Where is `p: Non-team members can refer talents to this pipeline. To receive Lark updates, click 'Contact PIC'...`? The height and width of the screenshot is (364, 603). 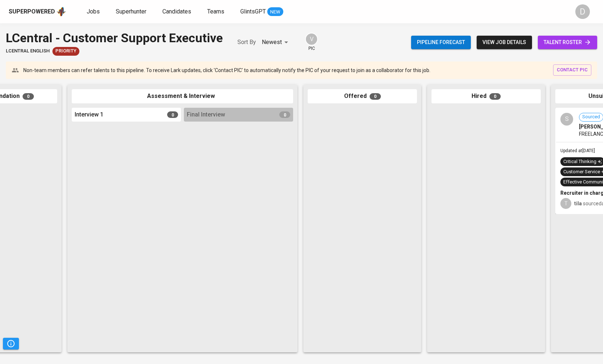 p: Non-team members can refer talents to this pipeline. To receive Lark updates, click 'Contact PIC'... is located at coordinates (227, 70).